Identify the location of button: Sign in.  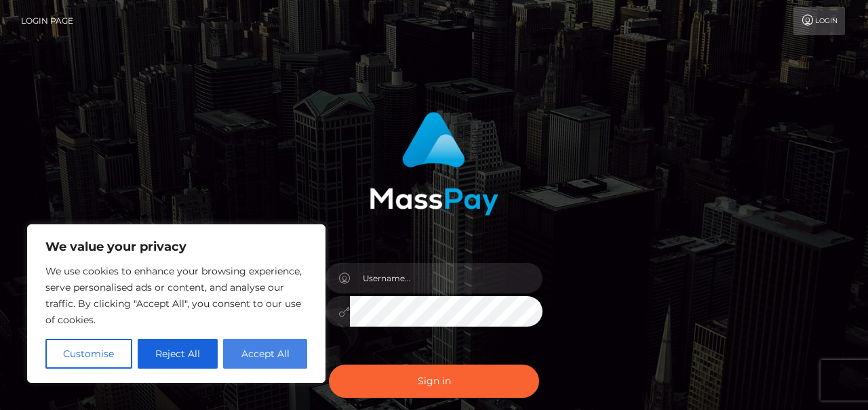
(434, 381).